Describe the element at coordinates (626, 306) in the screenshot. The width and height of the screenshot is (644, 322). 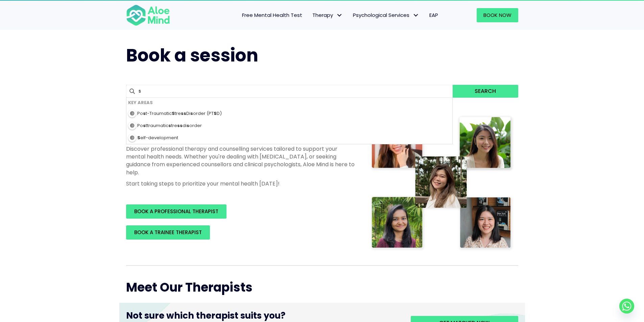
I see `a: Whatsapp` at that location.